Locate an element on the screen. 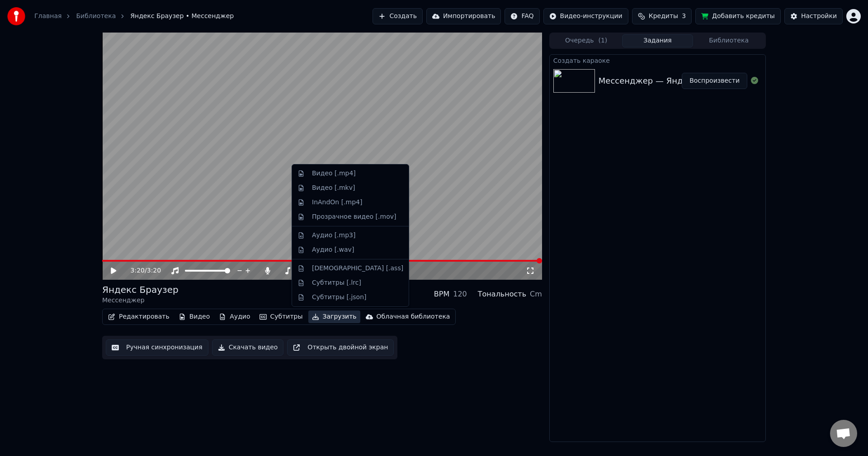  span: Яндекс Браузер • Мессенджер is located at coordinates (182, 16).